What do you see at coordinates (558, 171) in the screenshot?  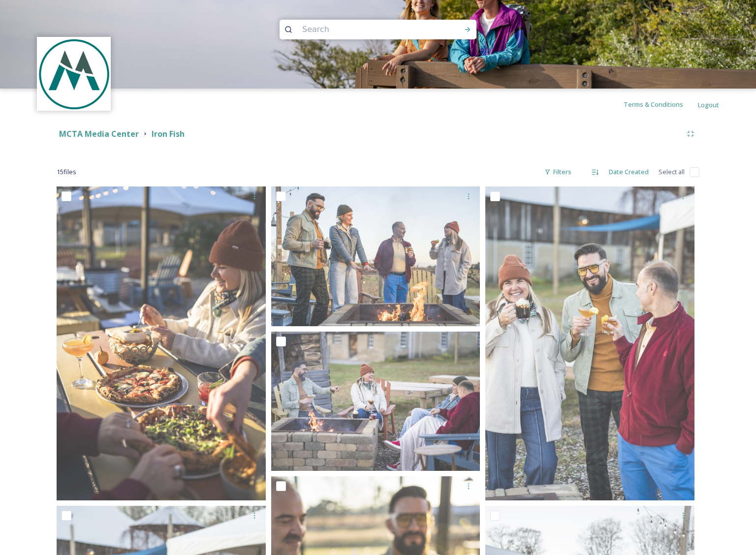 I see `div: Filters` at bounding box center [558, 171].